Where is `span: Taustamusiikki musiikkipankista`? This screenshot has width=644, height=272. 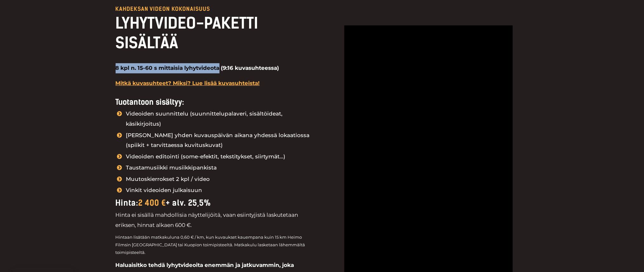
span: Taustamusiikki musiikkipankista is located at coordinates (171, 168).